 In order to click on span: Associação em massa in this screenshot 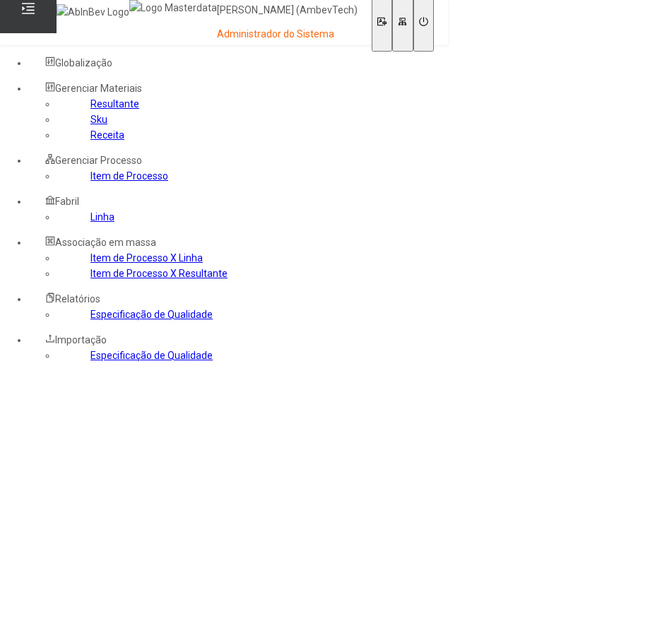, I will do `click(105, 242)`.